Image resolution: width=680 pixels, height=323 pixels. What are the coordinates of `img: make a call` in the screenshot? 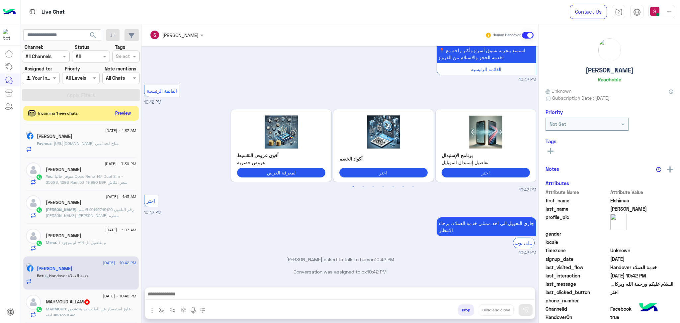 It's located at (202, 310).